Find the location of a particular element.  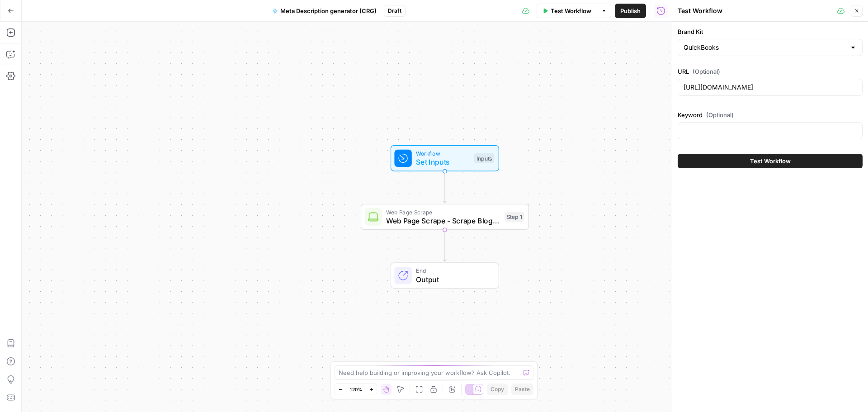

g: Edge from step_1 to end is located at coordinates (444, 246).